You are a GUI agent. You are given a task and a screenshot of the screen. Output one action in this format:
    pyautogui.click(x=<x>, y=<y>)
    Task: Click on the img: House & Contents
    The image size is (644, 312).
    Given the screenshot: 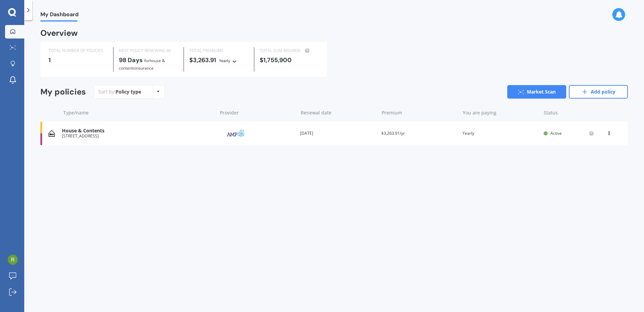 What is the action you would take?
    pyautogui.click(x=51, y=133)
    